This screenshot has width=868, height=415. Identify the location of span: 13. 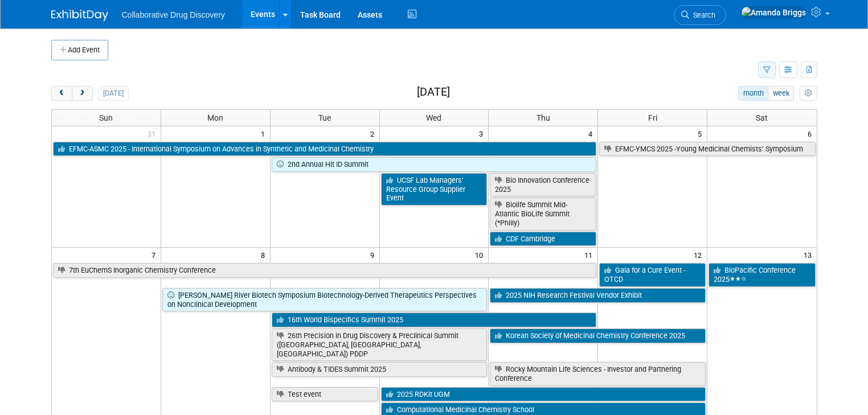
(810, 254).